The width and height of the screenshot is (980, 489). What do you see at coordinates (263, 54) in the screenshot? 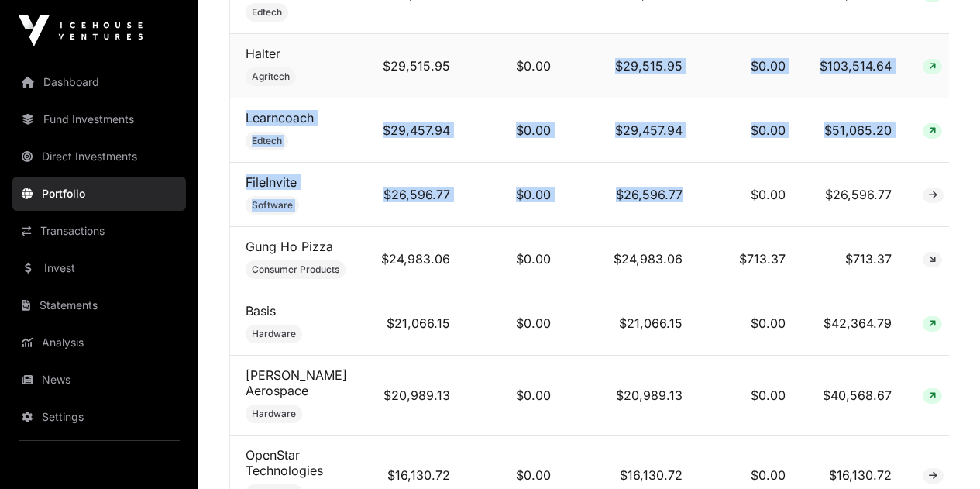
I see `a: Halter` at bounding box center [263, 54].